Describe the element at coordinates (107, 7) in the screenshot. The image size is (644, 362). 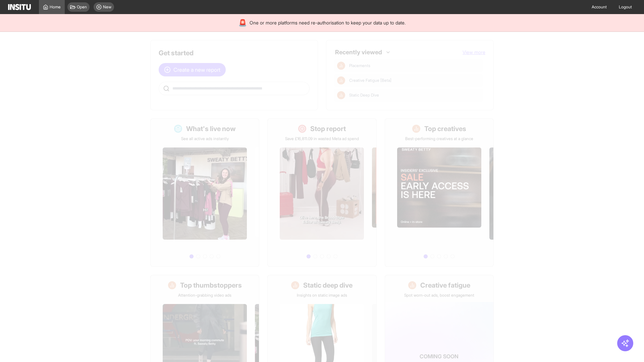
I see `span: New` at that location.